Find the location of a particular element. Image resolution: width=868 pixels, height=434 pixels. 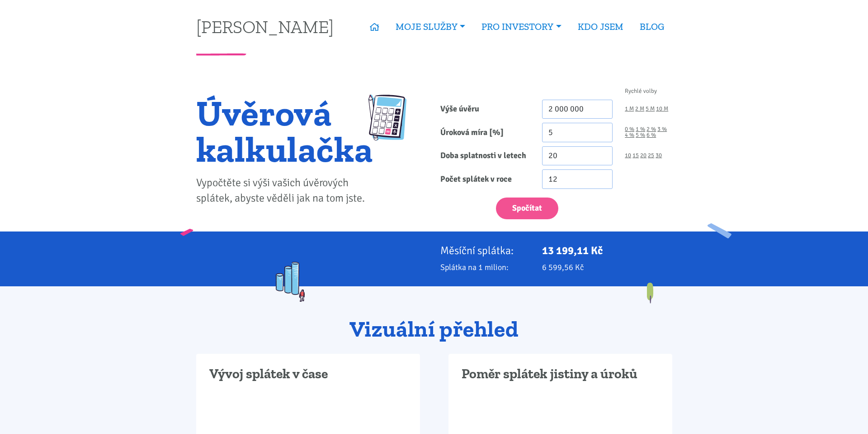

a: 25 is located at coordinates (651, 155).